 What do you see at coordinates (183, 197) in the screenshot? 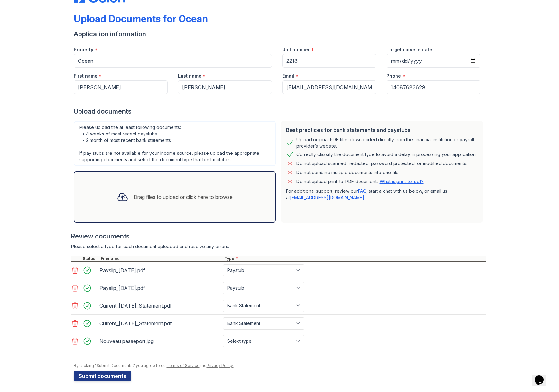
I see `div: Drag files to upload or click here to browse` at bounding box center [183, 197].